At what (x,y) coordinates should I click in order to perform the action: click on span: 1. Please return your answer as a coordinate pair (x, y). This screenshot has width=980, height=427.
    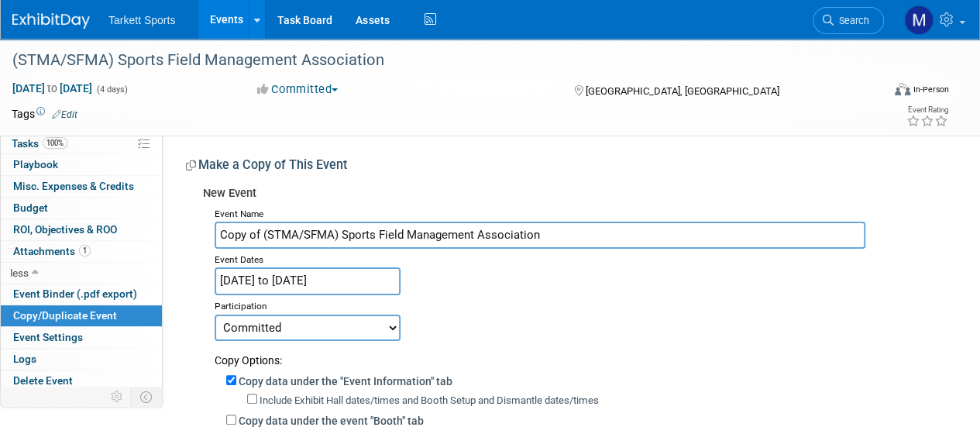
    Looking at the image, I should click on (84, 250).